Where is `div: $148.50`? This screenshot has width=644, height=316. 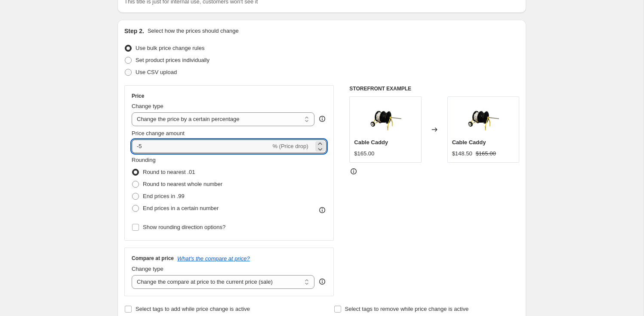
div: $148.50 is located at coordinates (462, 154).